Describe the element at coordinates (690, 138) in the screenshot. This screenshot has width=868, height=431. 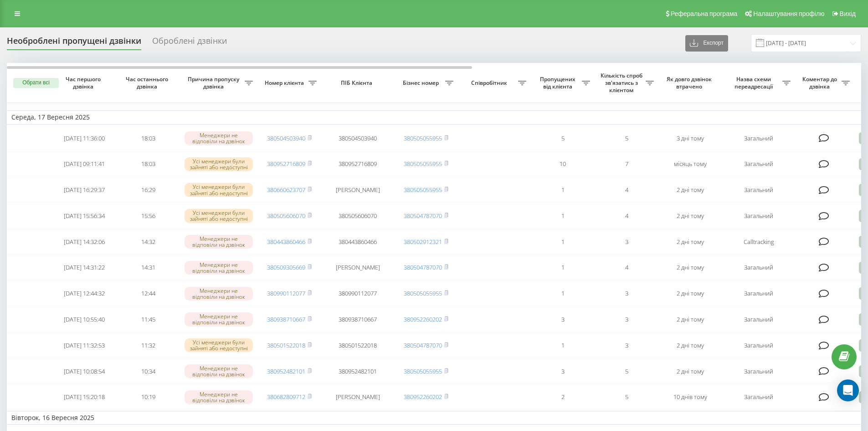
I see `td: 3 дні тому` at that location.